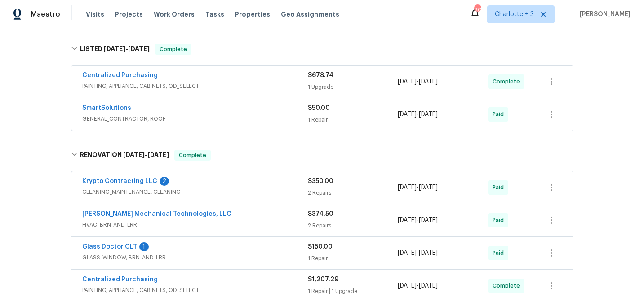  What do you see at coordinates (310, 14) in the screenshot?
I see `span: Geo Assignments` at bounding box center [310, 14].